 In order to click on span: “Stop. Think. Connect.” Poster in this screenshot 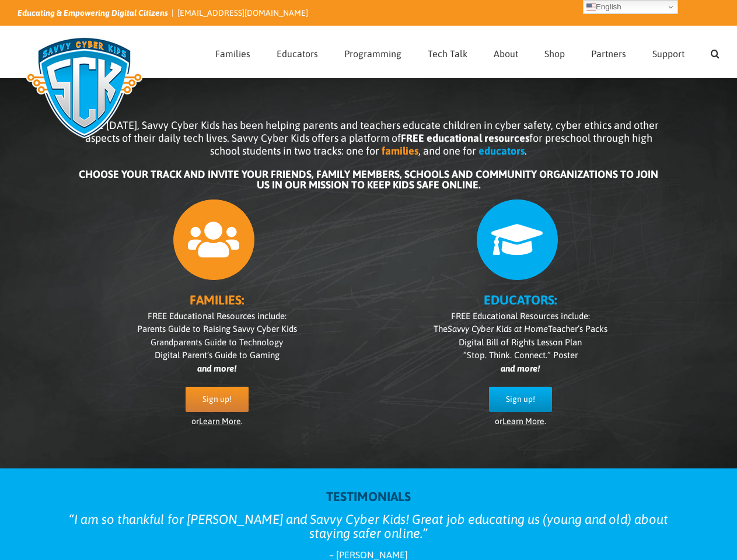, I will do `click(520, 355)`.